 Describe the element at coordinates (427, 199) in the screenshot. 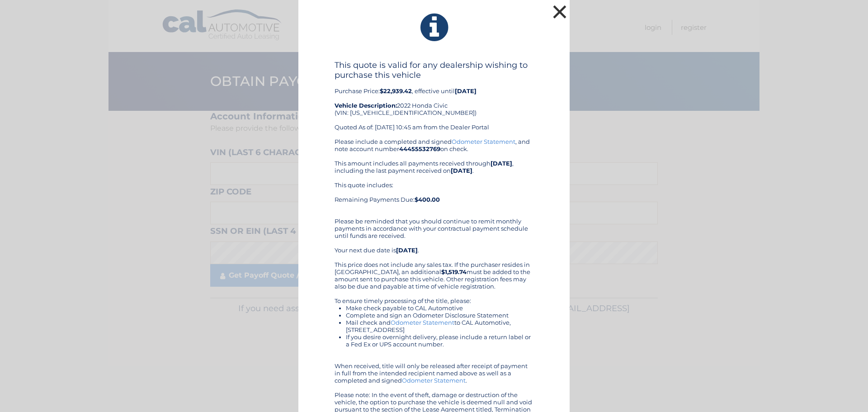

I see `b: $400.00` at that location.